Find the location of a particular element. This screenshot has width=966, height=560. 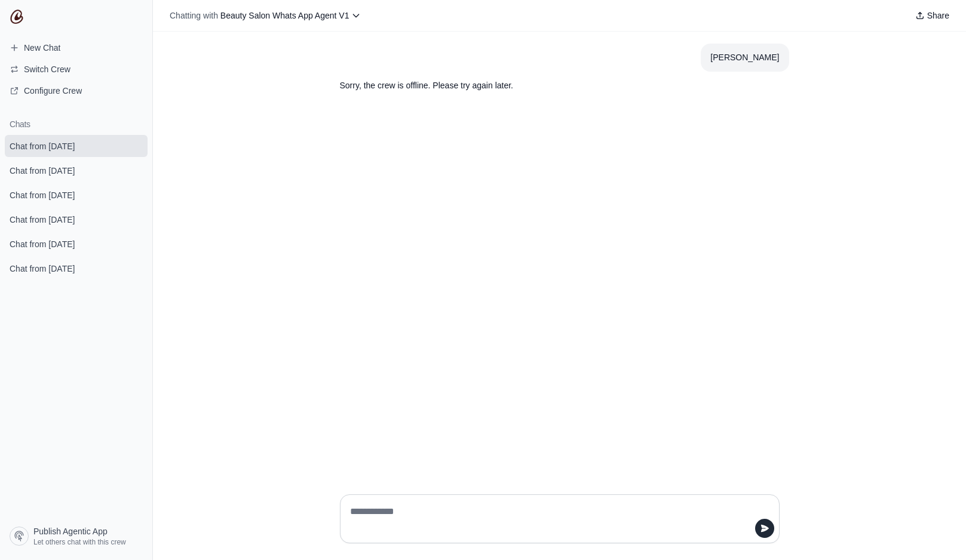

img: CrewAI Logo is located at coordinates (17, 17).